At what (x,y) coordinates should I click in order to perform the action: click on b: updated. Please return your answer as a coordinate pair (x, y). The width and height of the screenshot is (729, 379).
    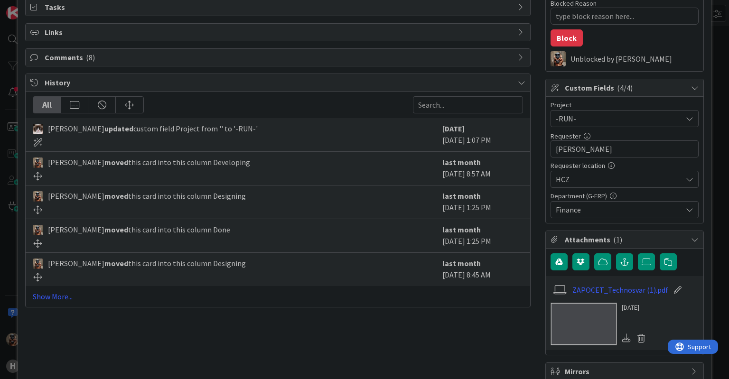
    Looking at the image, I should click on (119, 129).